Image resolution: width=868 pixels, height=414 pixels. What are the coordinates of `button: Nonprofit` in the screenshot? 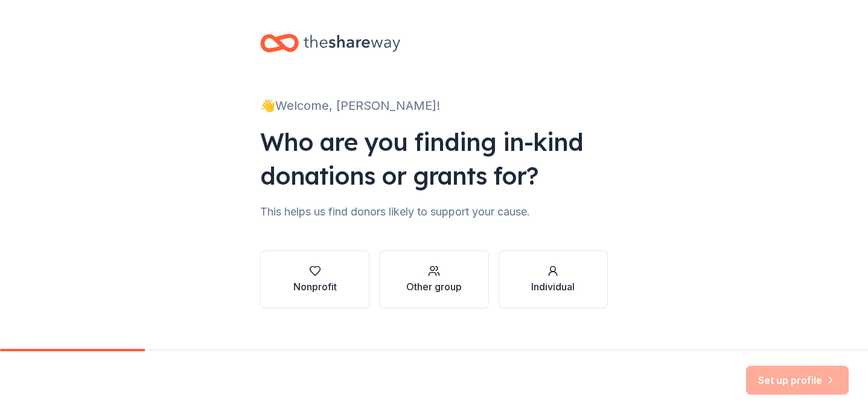 It's located at (314, 279).